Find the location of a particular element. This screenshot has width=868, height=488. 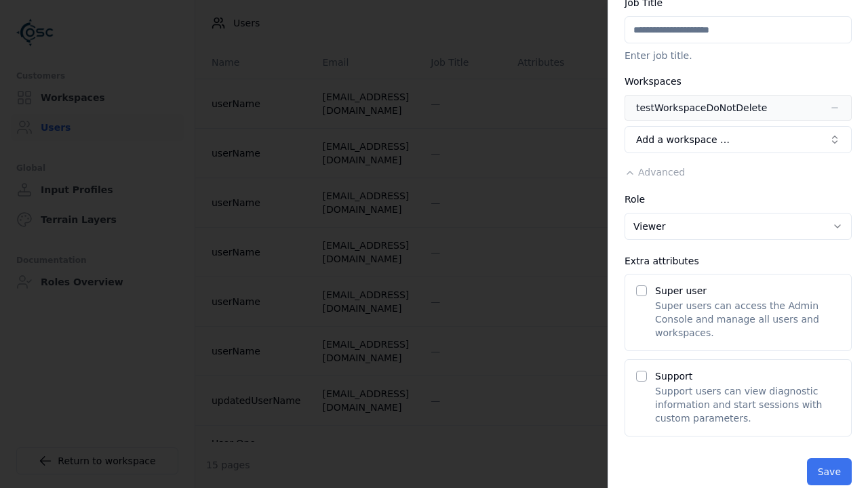

p: Enter job title. is located at coordinates (738, 55).